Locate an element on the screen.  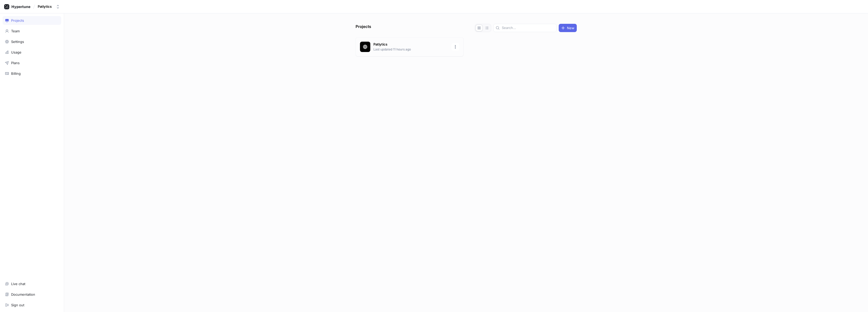
a: Settings is located at coordinates (31, 41).